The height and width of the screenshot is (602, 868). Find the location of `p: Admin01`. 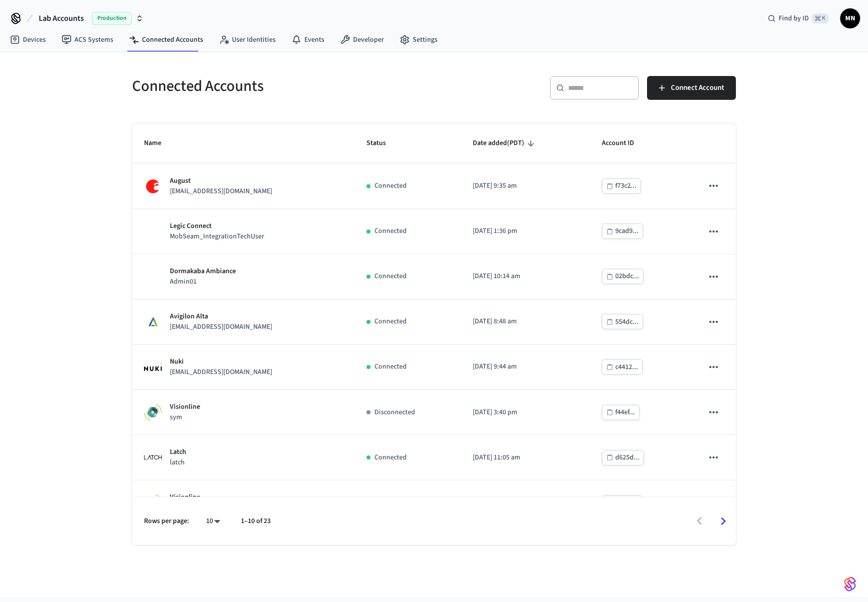

p: Admin01 is located at coordinates (202, 281).